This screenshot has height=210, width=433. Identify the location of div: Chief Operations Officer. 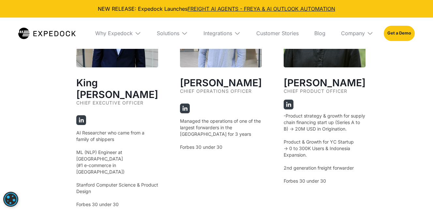
(221, 94).